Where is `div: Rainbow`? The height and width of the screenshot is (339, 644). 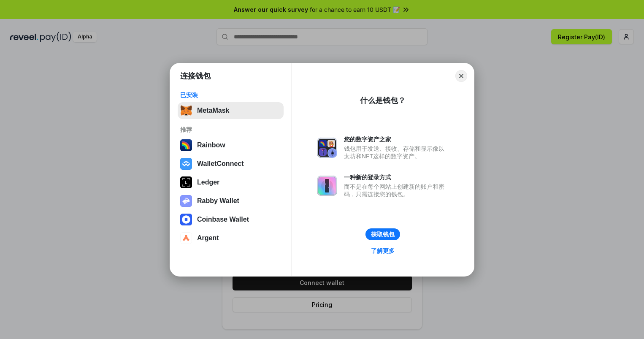 div: Rainbow is located at coordinates (211, 145).